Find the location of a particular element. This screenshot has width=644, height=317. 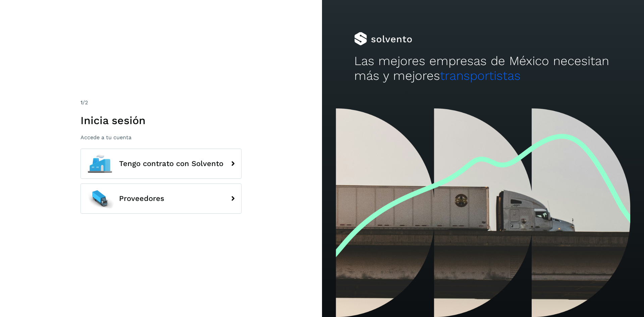

span: Proveedores is located at coordinates (141, 199).